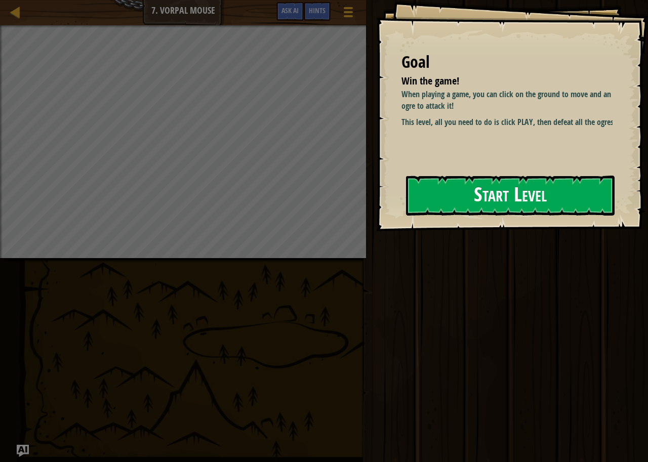 The width and height of the screenshot is (648, 462). What do you see at coordinates (511, 122) in the screenshot?
I see `p: This level, all you need to do is click PLAY, then defeat all the ogres!` at bounding box center [511, 122].